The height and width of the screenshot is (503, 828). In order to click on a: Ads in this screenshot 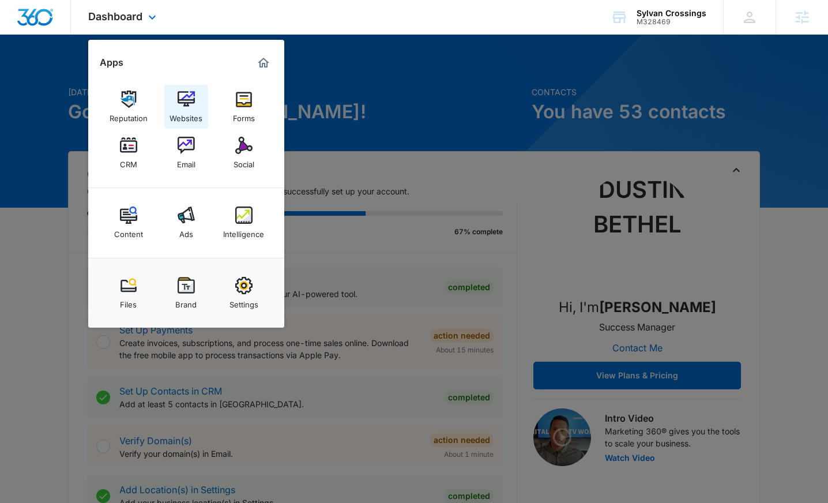, I will do `click(186, 223)`.